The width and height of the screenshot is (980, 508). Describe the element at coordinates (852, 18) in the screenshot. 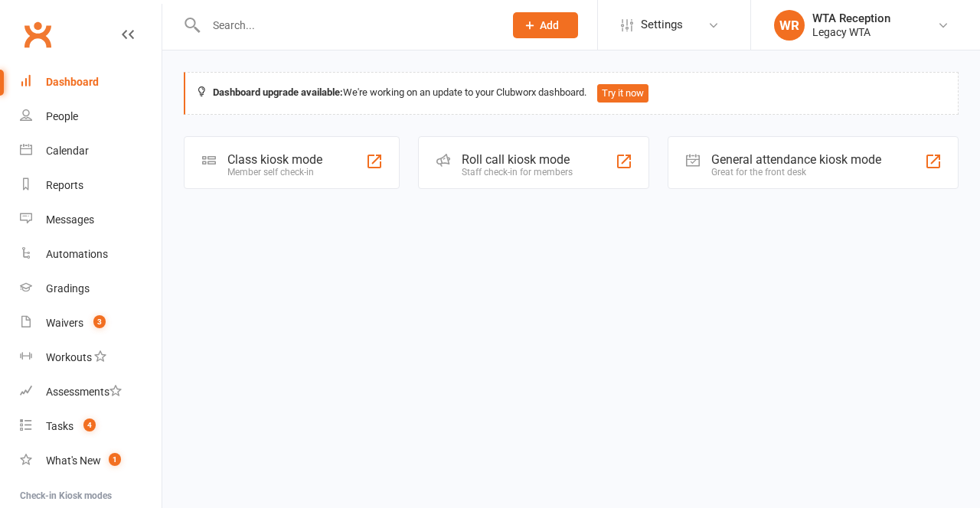

I see `div: WTA Reception` at that location.